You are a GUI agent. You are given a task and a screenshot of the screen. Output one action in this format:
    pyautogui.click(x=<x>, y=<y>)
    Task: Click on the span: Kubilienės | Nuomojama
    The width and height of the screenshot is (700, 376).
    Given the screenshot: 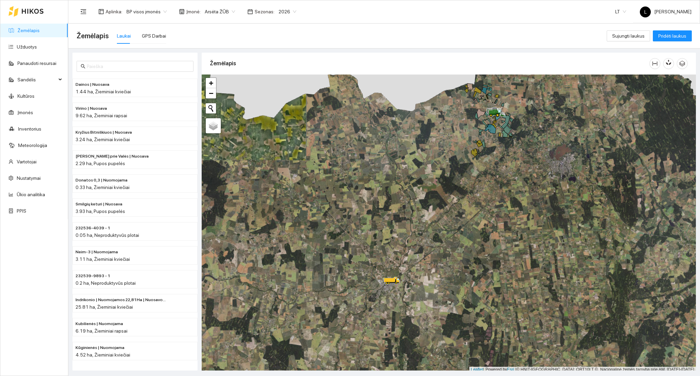 What is the action you would take?
    pyautogui.click(x=99, y=324)
    